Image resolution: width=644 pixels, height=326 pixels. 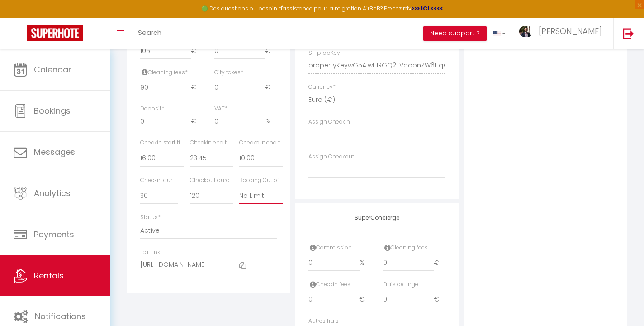 What do you see at coordinates (150, 32) in the screenshot?
I see `span: Search` at bounding box center [150, 32].